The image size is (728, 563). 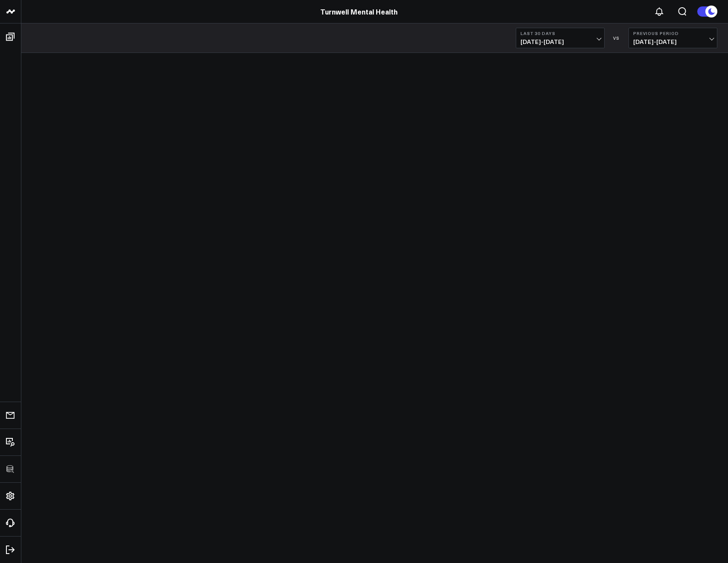 I want to click on a: Turnwell Mental Health, so click(x=359, y=11).